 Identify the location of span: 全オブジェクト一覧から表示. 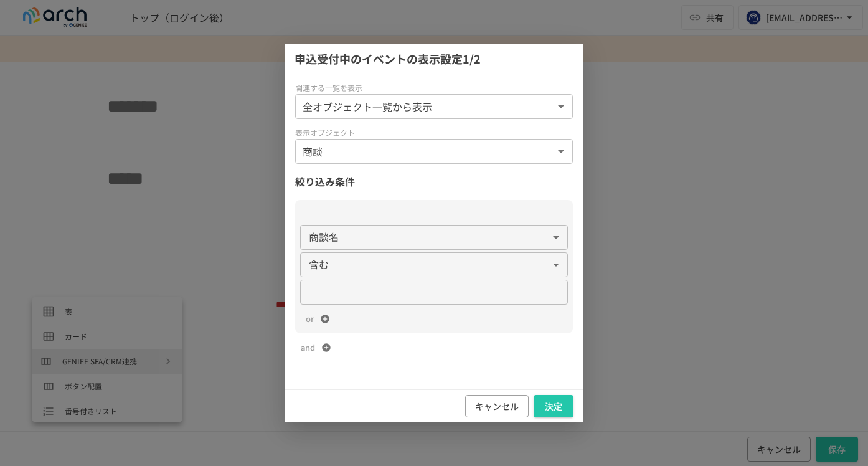
(428, 107).